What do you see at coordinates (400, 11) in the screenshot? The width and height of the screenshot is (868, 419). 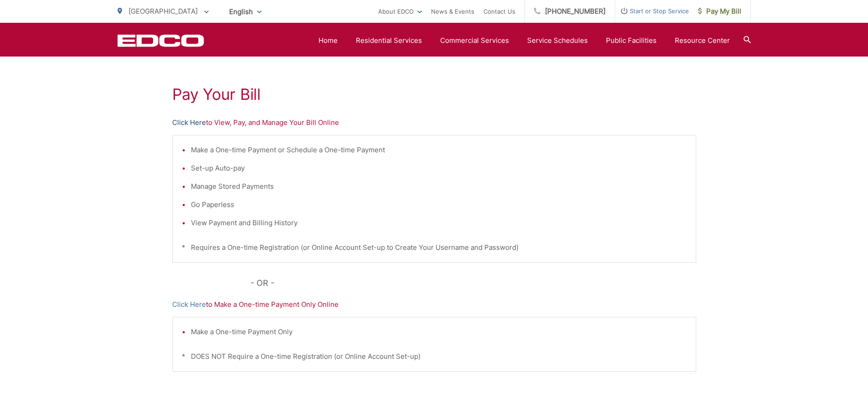 I see `a: About EDCO` at bounding box center [400, 11].